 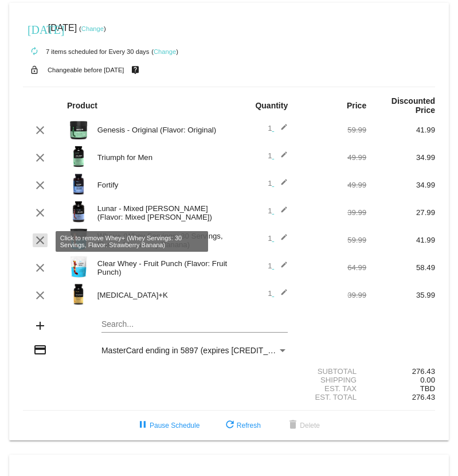 What do you see at coordinates (40, 326) in the screenshot?
I see `mat-icon: add` at bounding box center [40, 326].